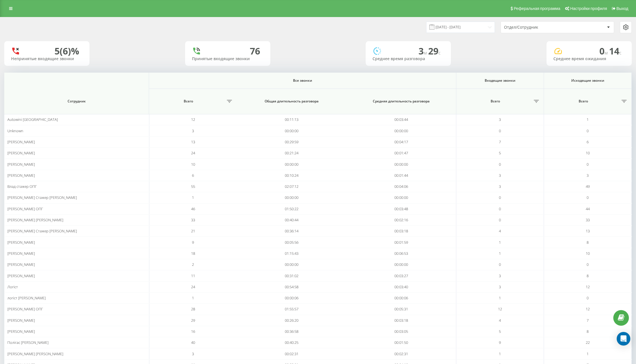  I want to click on span: Средняя длительность разговора, so click(401, 102).